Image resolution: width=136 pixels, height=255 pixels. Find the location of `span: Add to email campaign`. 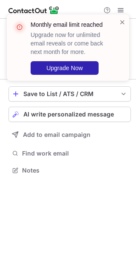

span: Add to email campaign is located at coordinates (57, 135).